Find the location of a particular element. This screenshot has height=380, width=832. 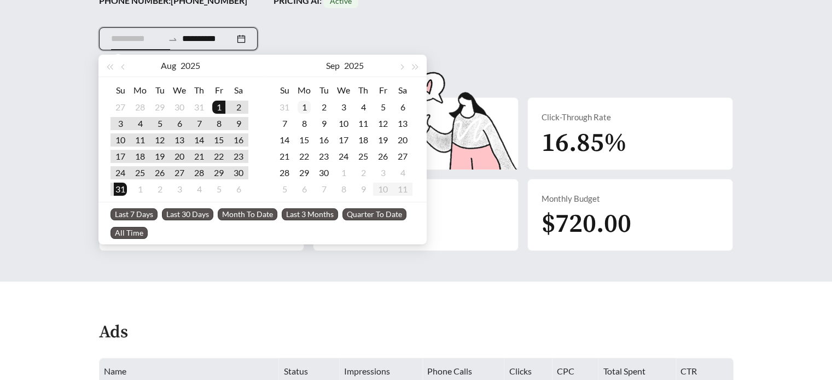

td: 2025-09-30 is located at coordinates (324, 173).